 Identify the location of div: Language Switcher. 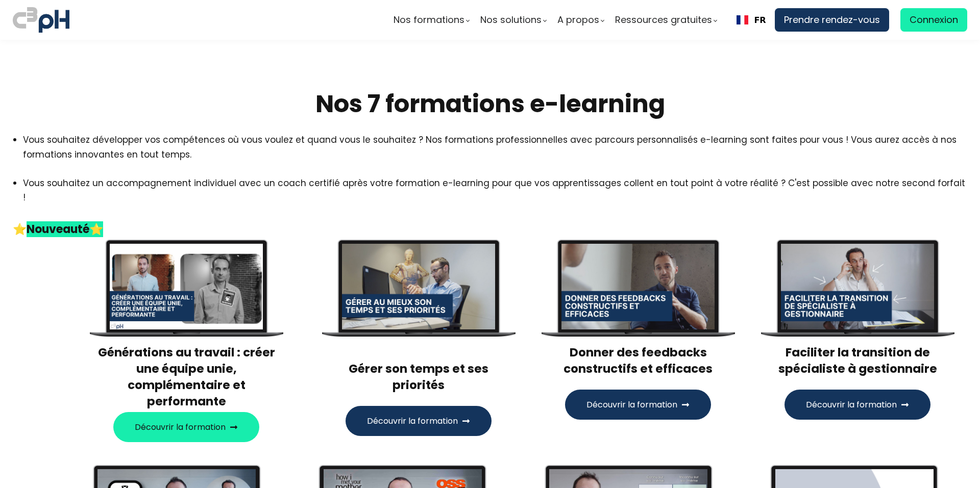
(752, 20).